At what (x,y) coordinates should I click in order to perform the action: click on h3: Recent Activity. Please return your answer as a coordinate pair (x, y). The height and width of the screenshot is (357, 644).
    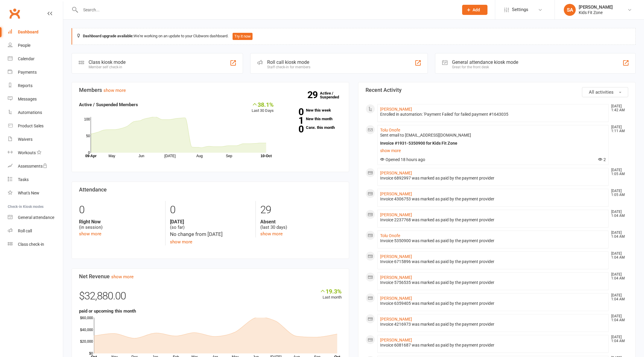
    Looking at the image, I should click on (497, 90).